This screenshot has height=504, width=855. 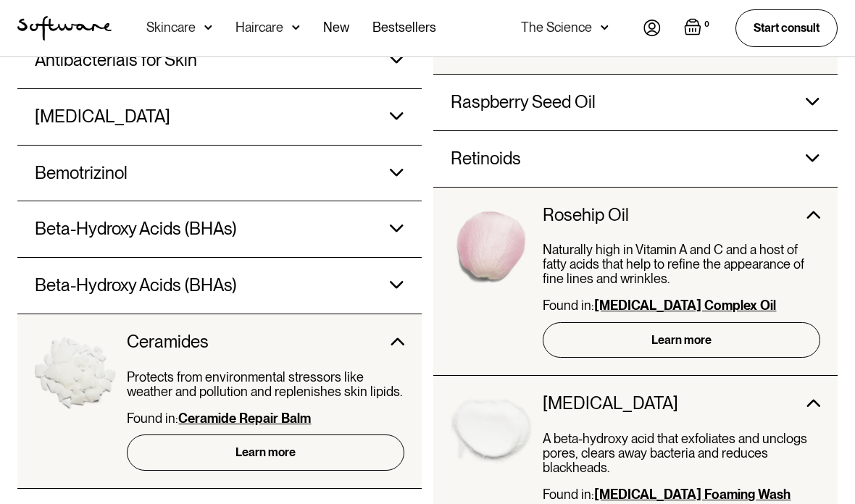 I want to click on div: Skincare, so click(x=171, y=28).